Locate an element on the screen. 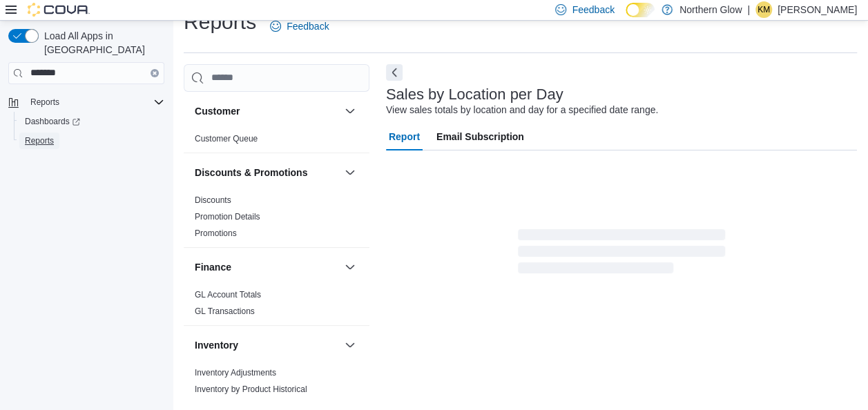  button: Clear input is located at coordinates (155, 73).